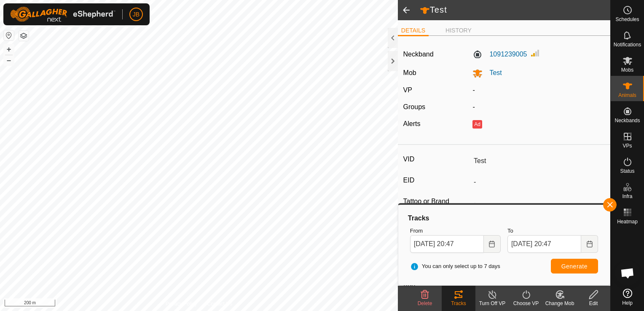 The height and width of the screenshot is (311, 644). I want to click on span: Help, so click(627, 303).